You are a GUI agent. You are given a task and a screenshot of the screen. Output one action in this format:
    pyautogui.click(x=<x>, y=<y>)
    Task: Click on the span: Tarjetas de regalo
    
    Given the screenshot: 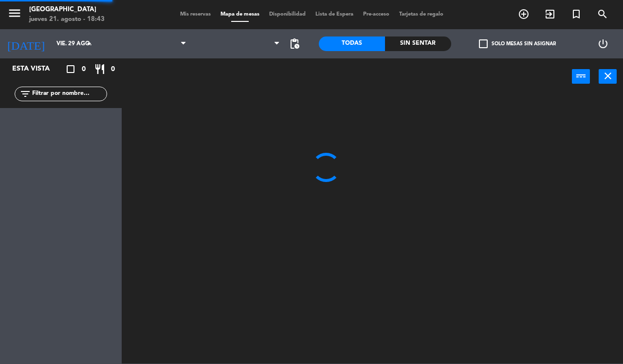 What is the action you would take?
    pyautogui.click(x=421, y=14)
    